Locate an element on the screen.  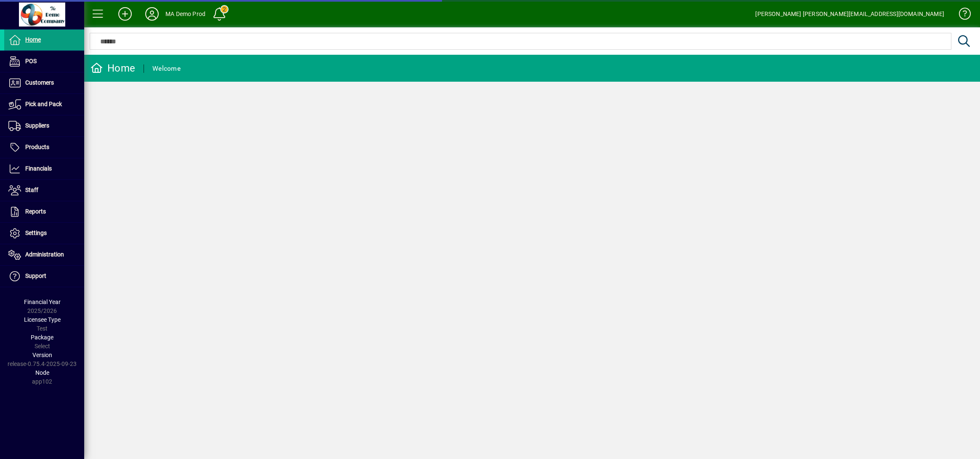
span: Licensee Type is located at coordinates (42, 320).